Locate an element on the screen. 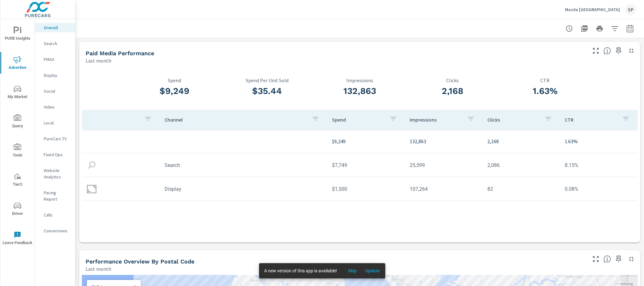 The height and width of the screenshot is (286, 644). button: Apply Filters is located at coordinates (615, 28).